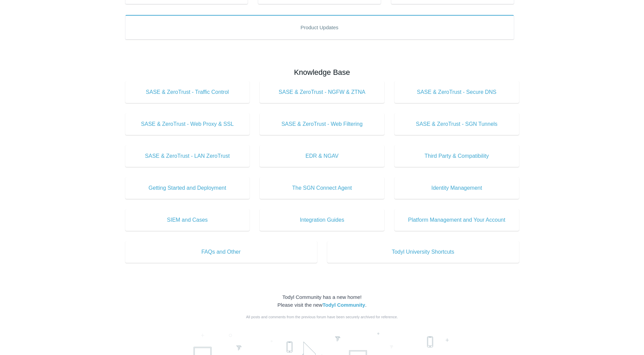  Describe the element at coordinates (322, 72) in the screenshot. I see `h2: Knowledge Base` at that location.